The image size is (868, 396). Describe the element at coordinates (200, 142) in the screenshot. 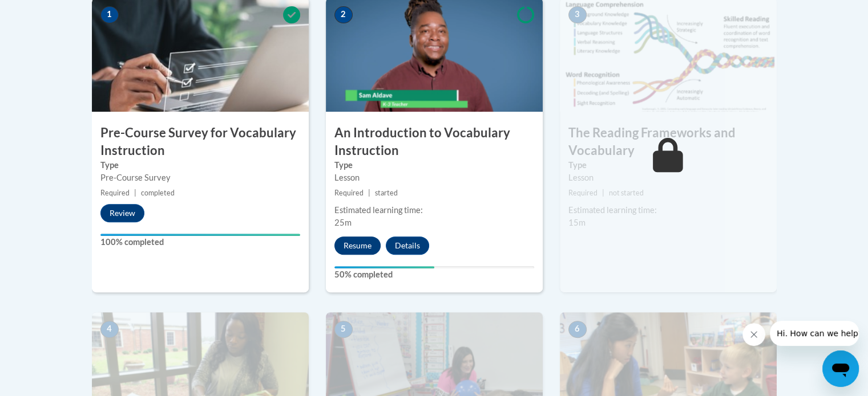

I see `h3: Pre-Course Survey for Vocabulary Instruction` at that location.